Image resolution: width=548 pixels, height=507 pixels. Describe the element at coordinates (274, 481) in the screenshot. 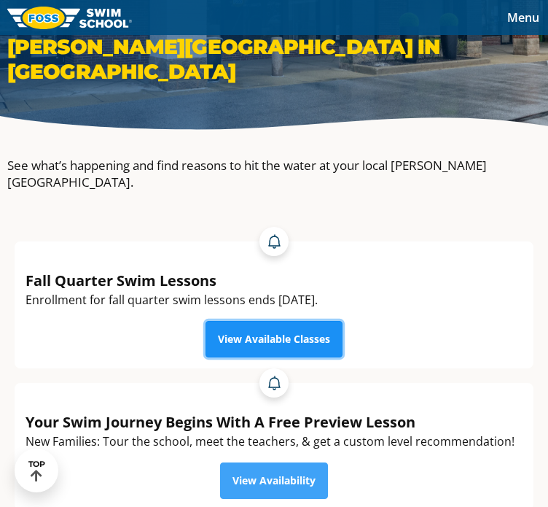

I see `a: View Availability` at that location.